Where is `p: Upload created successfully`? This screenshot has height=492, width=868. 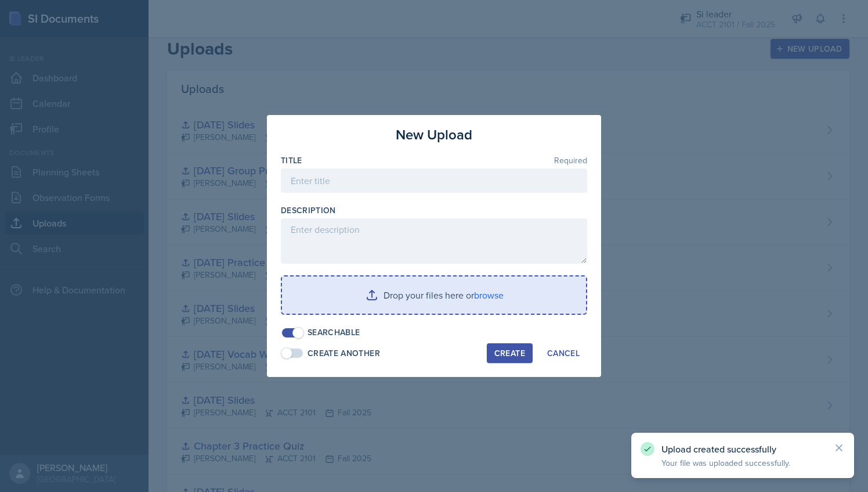 p: Upload created successfully is located at coordinates (743, 449).